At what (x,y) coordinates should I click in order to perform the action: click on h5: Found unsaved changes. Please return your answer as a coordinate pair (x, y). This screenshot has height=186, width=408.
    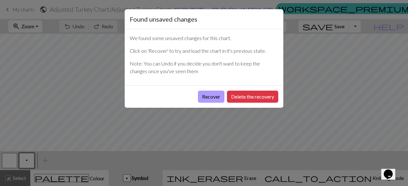
    Looking at the image, I should click on (163, 19).